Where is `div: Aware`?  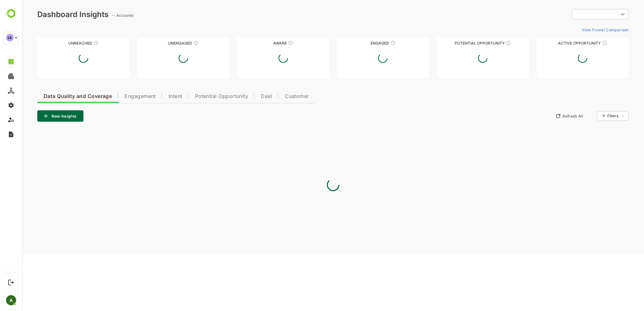
div: Aware is located at coordinates (261, 43).